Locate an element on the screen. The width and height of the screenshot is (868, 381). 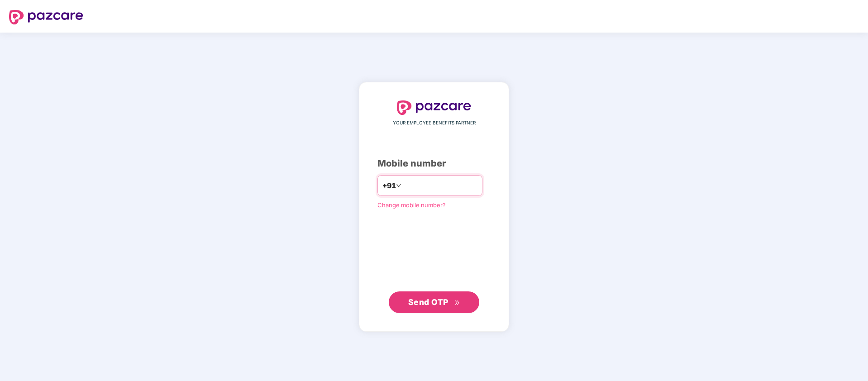
span: Send OTP is located at coordinates (428, 301).